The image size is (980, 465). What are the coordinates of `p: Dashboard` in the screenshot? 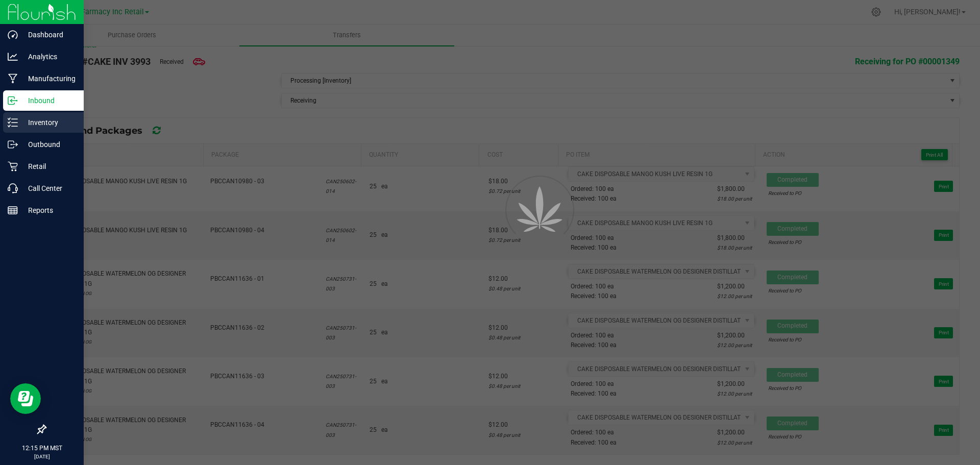 It's located at (48, 34).